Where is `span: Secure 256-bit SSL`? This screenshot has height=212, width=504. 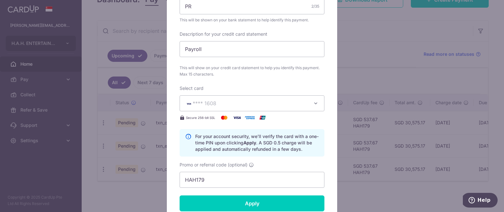 span: Secure 256-bit SSL is located at coordinates (200, 118).